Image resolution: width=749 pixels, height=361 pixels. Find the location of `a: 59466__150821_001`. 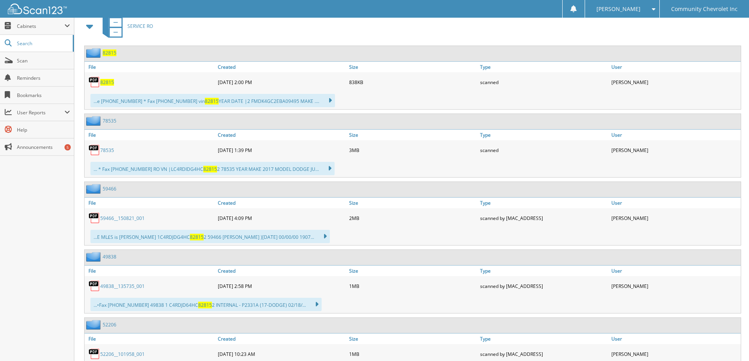

a: 59466__150821_001 is located at coordinates (122, 218).